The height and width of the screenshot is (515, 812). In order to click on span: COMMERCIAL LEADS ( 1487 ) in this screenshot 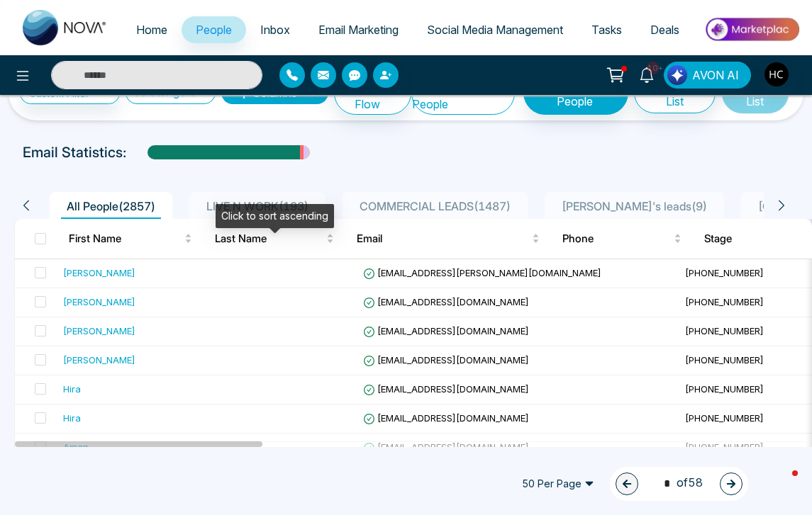, I will do `click(435, 206)`.